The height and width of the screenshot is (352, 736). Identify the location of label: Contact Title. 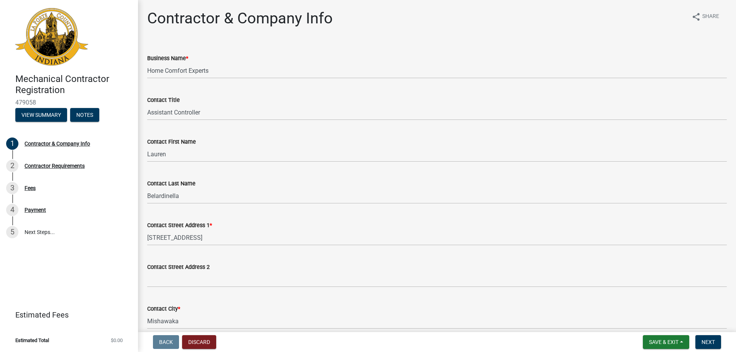
(163, 100).